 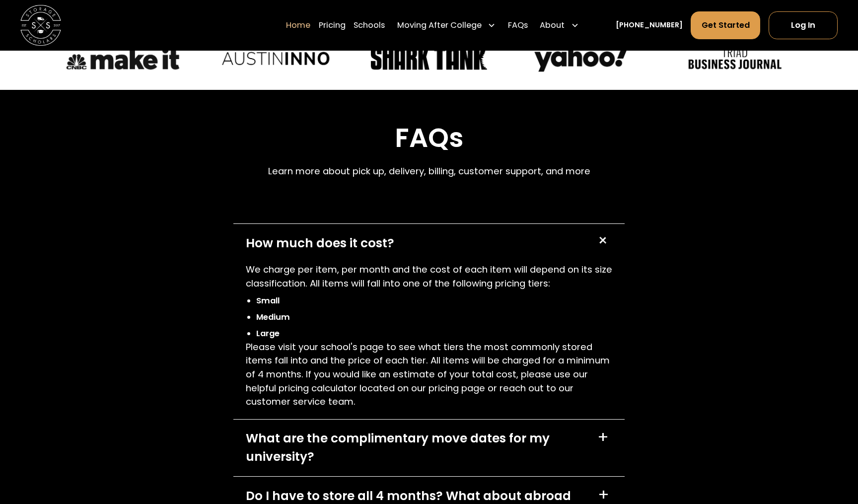 What do you see at coordinates (429, 374) in the screenshot?
I see `p: Please visit your school's page to see what tiers the most commonly stored items fall into and th...` at bounding box center [429, 374].